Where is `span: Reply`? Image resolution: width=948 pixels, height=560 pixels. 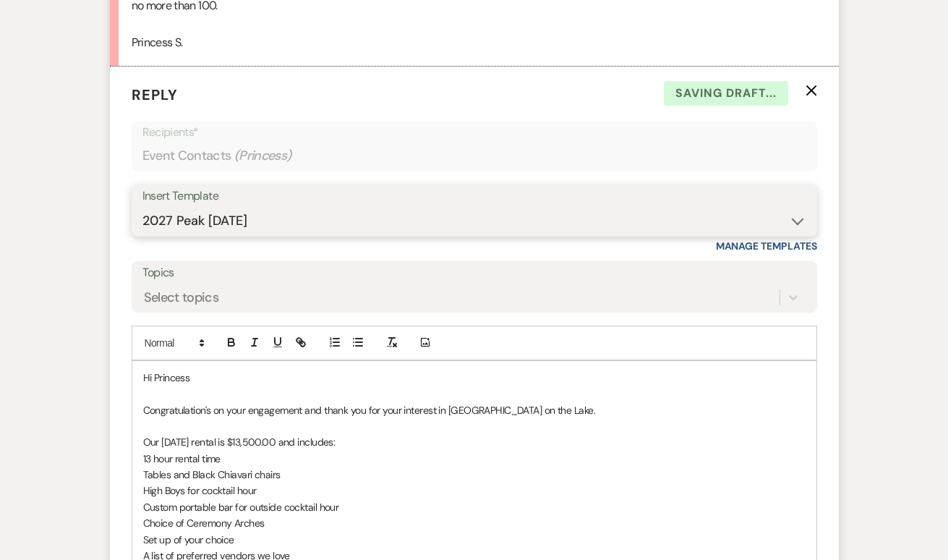 span: Reply is located at coordinates (154, 94).